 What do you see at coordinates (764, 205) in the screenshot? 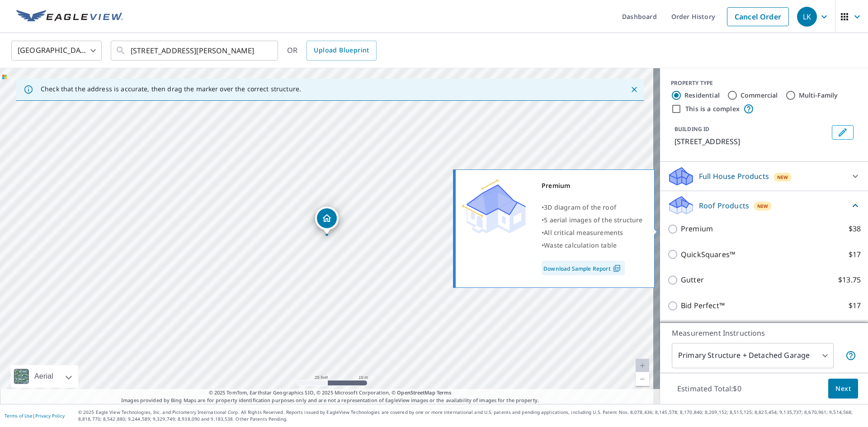
I see `div: Roof ProductsNew` at bounding box center [764, 205].